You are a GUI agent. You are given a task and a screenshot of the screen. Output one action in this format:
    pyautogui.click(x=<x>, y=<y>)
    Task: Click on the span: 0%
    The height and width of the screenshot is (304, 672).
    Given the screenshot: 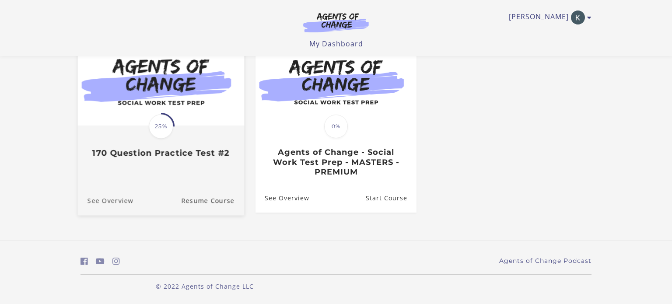 What is the action you would take?
    pyautogui.click(x=336, y=126)
    